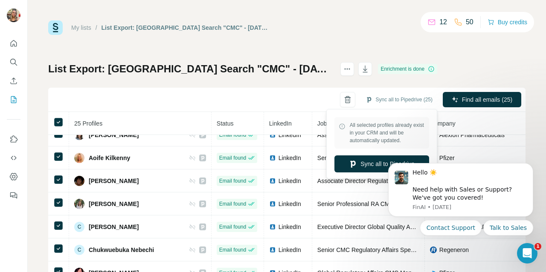 Image resolution: width=546 pixels, height=272 pixels. Describe the element at coordinates (121, 250) in the screenshot. I see `span: Chukwuebuka Nebechi` at that location.